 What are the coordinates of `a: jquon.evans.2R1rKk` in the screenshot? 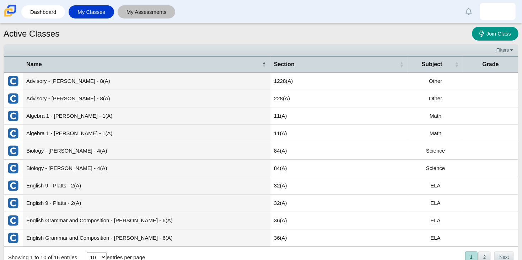 It's located at (498, 11).